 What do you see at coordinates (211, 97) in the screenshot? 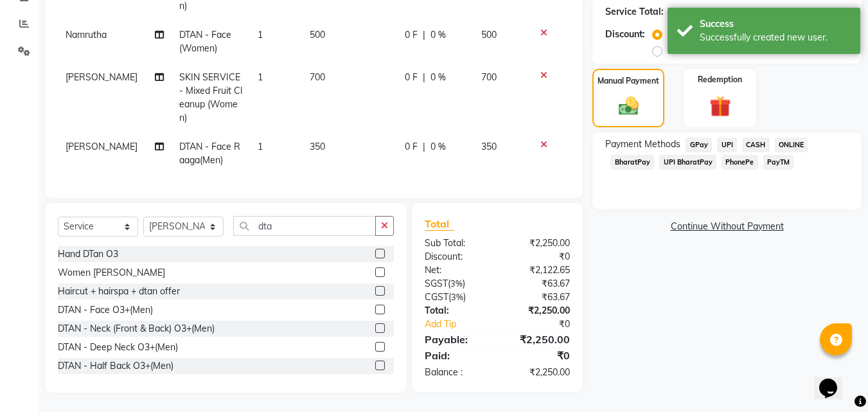
I see `span: SKIN SERVICE - Mixed Fruit Cleanup (Women)` at bounding box center [211, 97].